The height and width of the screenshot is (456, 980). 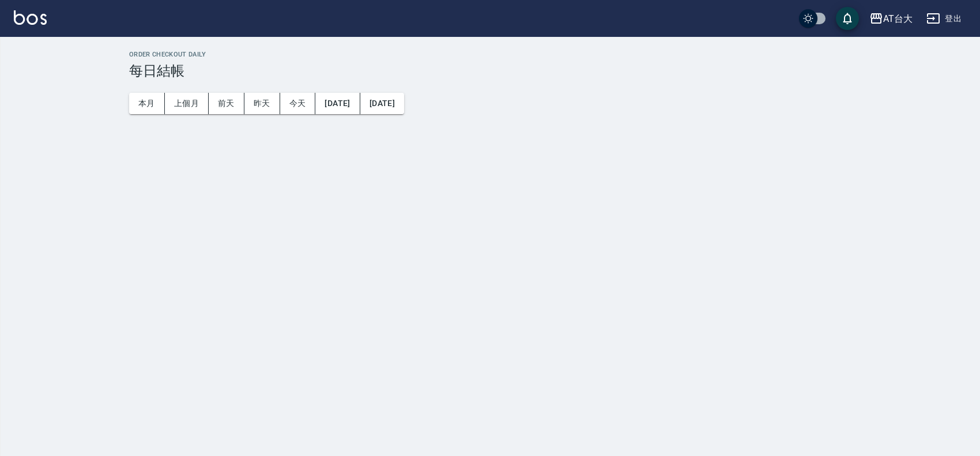 I want to click on h2: Order checkout daily, so click(x=547, y=55).